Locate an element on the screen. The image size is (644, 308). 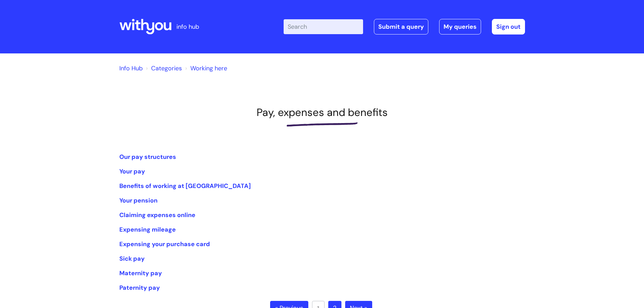
input: Search is located at coordinates (323, 27).